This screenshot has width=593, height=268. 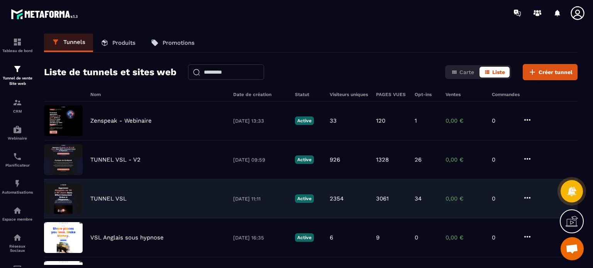 I want to click on a: formationformationCRM, so click(x=17, y=106).